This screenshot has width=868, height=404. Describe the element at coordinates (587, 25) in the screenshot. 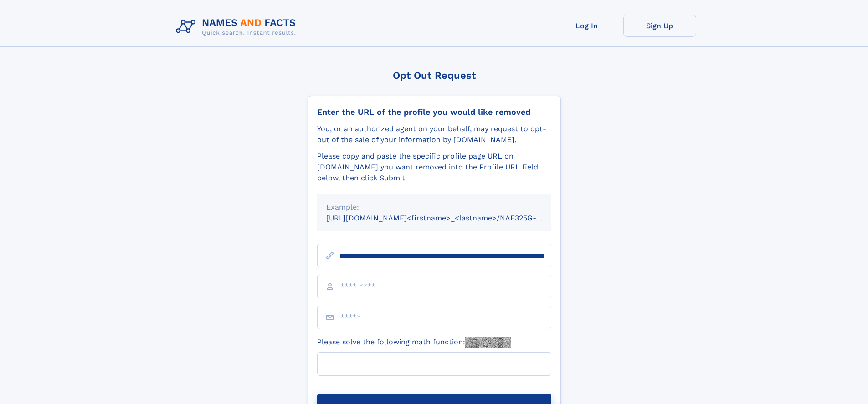

I see `a: Log In` at that location.